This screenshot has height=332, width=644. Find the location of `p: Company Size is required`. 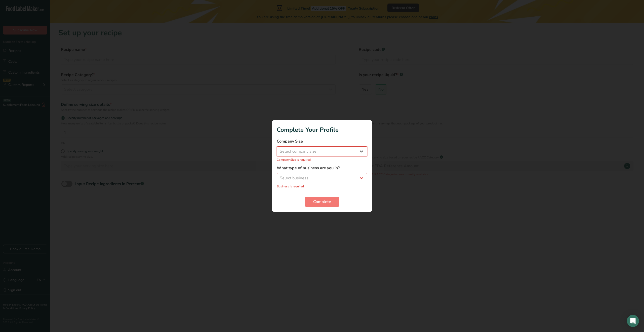

p: Company Size is required is located at coordinates (322, 160).